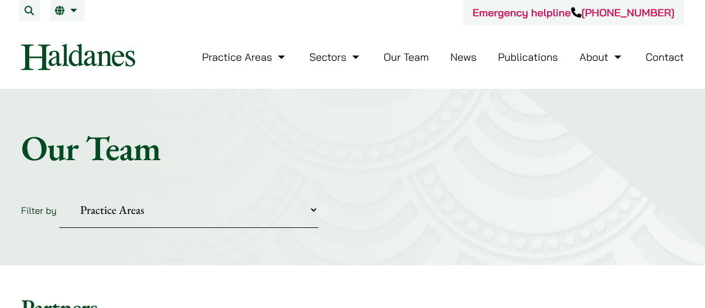  Describe the element at coordinates (39, 211) in the screenshot. I see `label: Filter by` at that location.